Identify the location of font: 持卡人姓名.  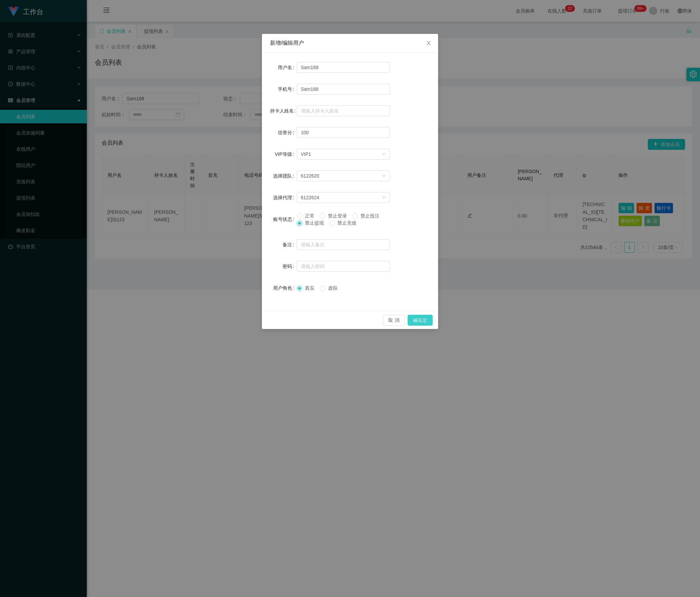
(281, 111).